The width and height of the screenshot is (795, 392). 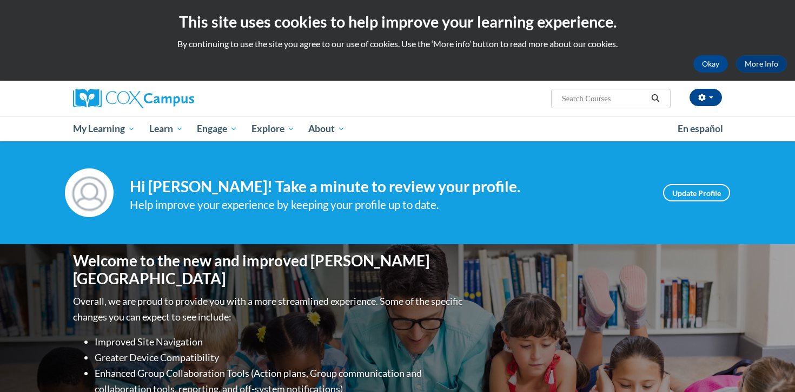 What do you see at coordinates (280, 341) in the screenshot?
I see `li: Improved Site Navigation` at bounding box center [280, 341].